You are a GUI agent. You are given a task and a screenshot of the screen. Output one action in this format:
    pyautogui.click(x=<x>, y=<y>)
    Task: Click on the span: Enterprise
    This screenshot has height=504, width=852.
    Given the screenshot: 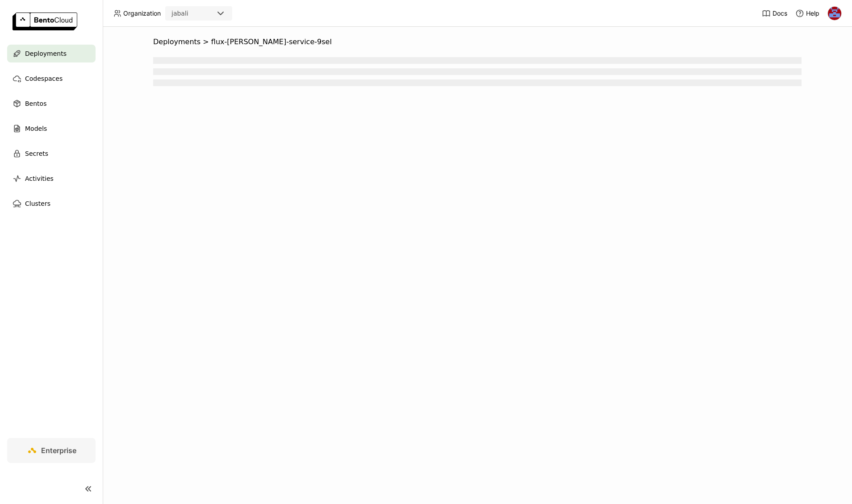 What is the action you would take?
    pyautogui.click(x=58, y=450)
    